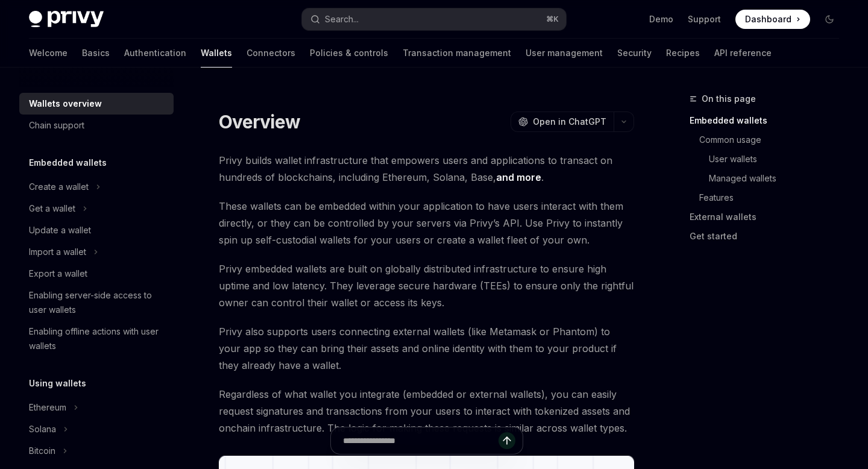 This screenshot has height=469, width=868. I want to click on span: These wallets can be embedded within your application to have users interact with them directly, ..., so click(426, 223).